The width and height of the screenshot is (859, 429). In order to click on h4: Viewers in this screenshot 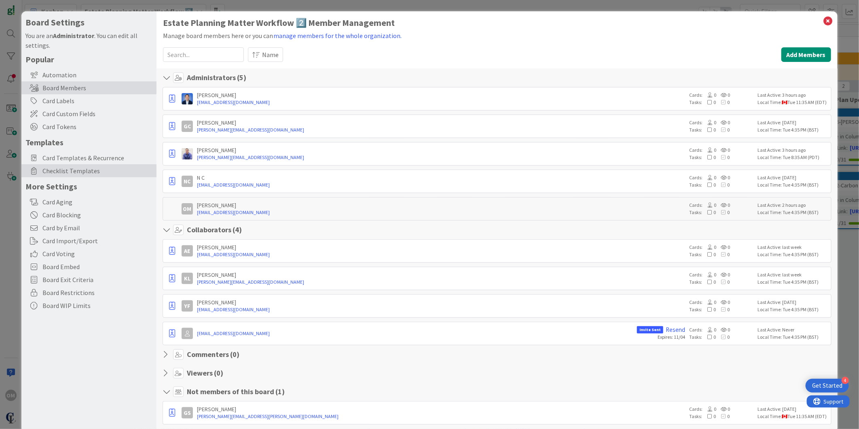, I will do `click(205, 373)`.